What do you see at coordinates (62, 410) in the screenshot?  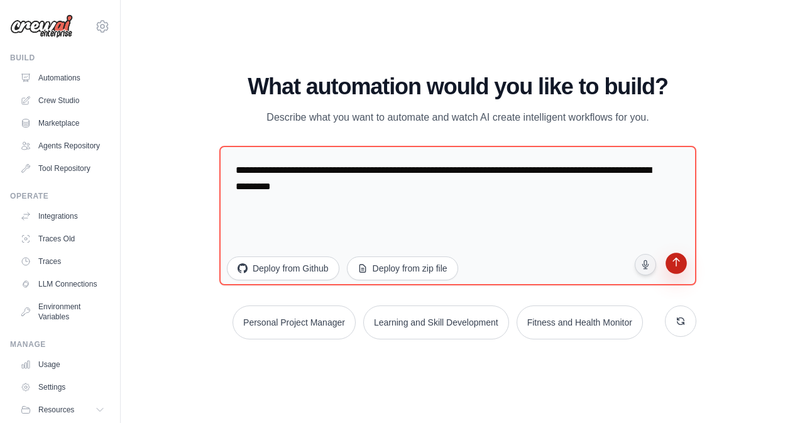 I see `button: Resources` at bounding box center [62, 410].